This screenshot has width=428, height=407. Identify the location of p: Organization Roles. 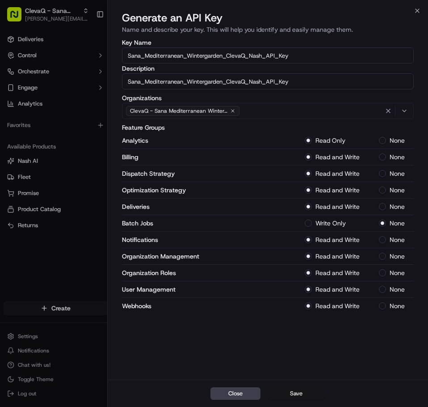
(214, 273).